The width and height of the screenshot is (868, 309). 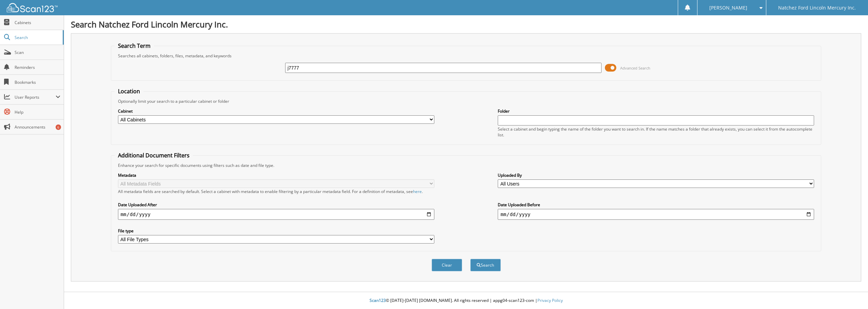 What do you see at coordinates (466, 24) in the screenshot?
I see `h1: Search Natchez Ford Lincoln Mercury Inc.` at bounding box center [466, 24].